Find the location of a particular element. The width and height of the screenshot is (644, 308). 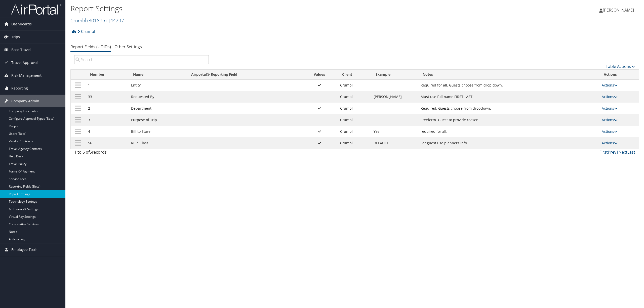

span: , [ 44297 ] is located at coordinates (116, 20).